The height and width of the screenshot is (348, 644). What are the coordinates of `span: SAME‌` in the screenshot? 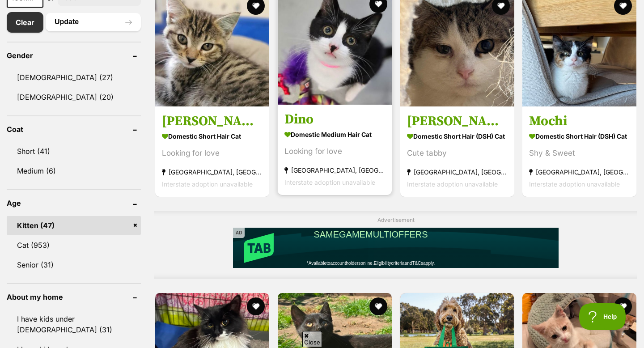 It's located at (93, 7).